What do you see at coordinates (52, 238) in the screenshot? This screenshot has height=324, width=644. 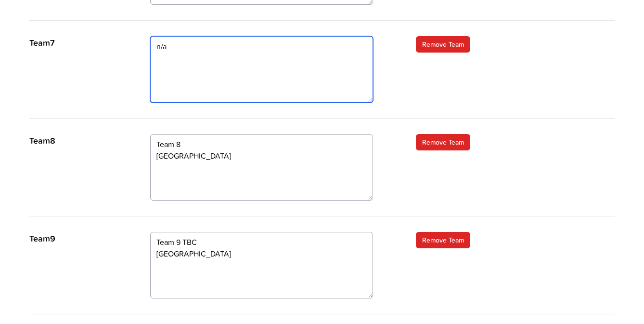 I see `span: 9` at bounding box center [52, 238].